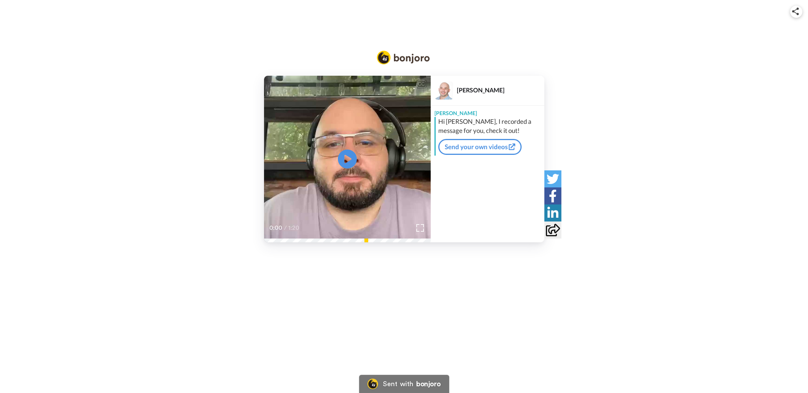 This screenshot has width=808, height=393. I want to click on span: 1:20, so click(295, 228).